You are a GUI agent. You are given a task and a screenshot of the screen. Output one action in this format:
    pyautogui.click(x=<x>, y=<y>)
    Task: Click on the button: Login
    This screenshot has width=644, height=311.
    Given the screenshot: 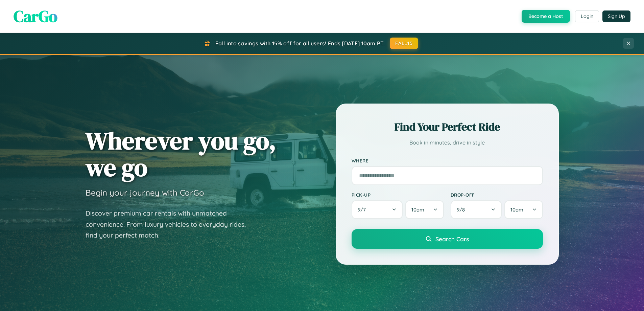 What is the action you would take?
    pyautogui.click(x=587, y=17)
    